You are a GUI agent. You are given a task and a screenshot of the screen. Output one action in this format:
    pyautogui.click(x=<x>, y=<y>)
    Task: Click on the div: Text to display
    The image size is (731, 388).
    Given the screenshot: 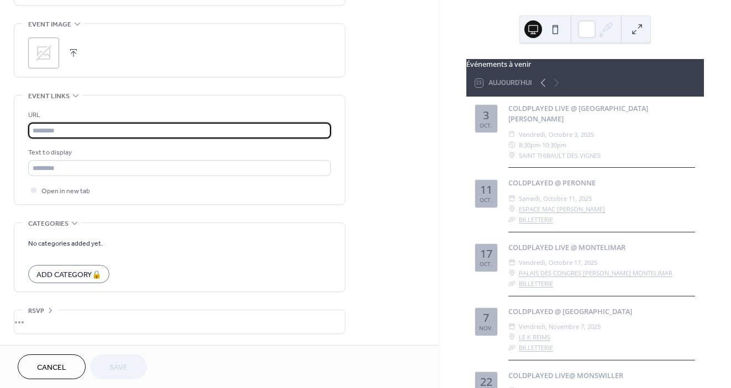 What is the action you would take?
    pyautogui.click(x=178, y=153)
    